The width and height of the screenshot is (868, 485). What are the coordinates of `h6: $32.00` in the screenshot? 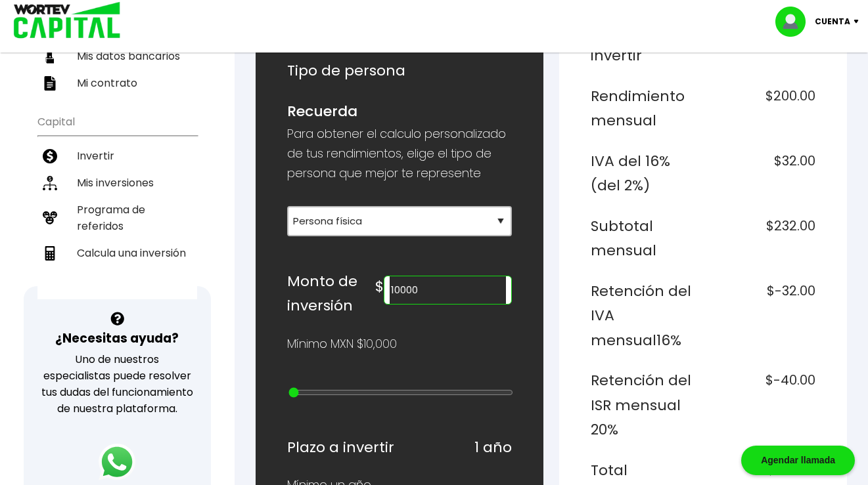 It's located at (762, 173).